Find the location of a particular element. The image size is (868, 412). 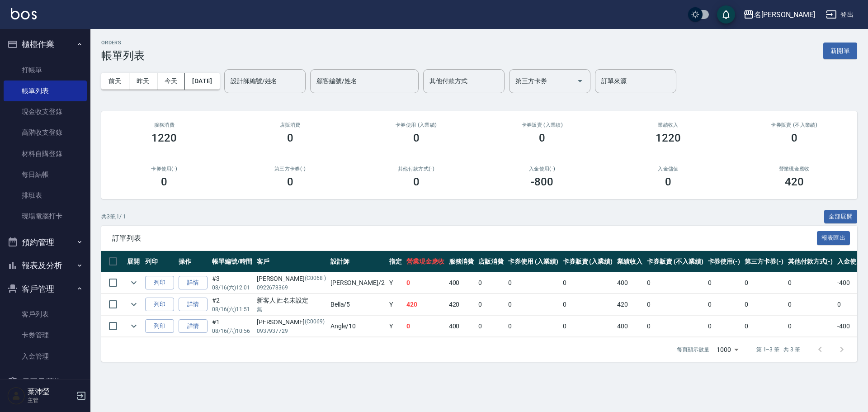

button: 報表匯出 is located at coordinates (834, 238).